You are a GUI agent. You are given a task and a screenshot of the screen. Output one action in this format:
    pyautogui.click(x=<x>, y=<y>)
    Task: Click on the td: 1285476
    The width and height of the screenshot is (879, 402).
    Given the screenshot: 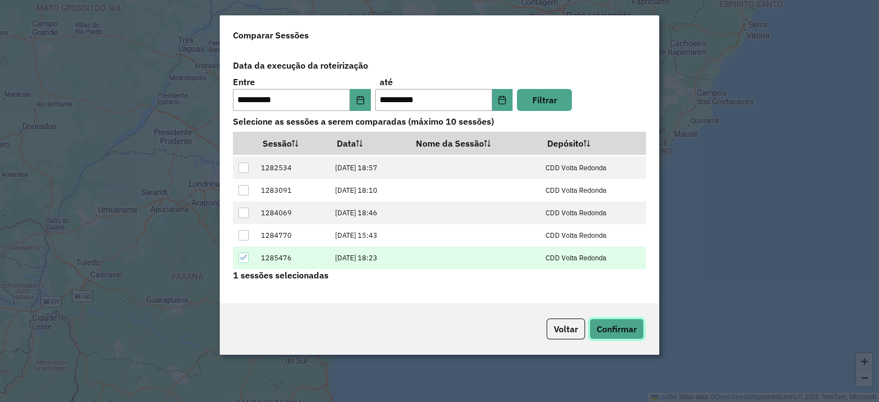 What is the action you would take?
    pyautogui.click(x=292, y=258)
    